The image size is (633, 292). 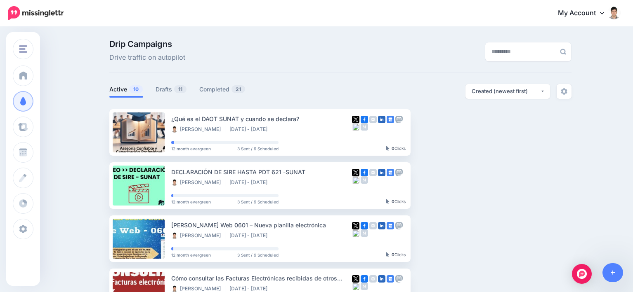 I want to click on img: search-grey-6.png, so click(x=562, y=52).